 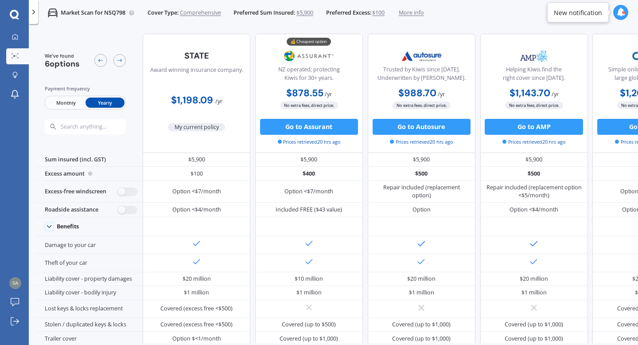 What do you see at coordinates (62, 64) in the screenshot?
I see `span: 6 options` at bounding box center [62, 64].